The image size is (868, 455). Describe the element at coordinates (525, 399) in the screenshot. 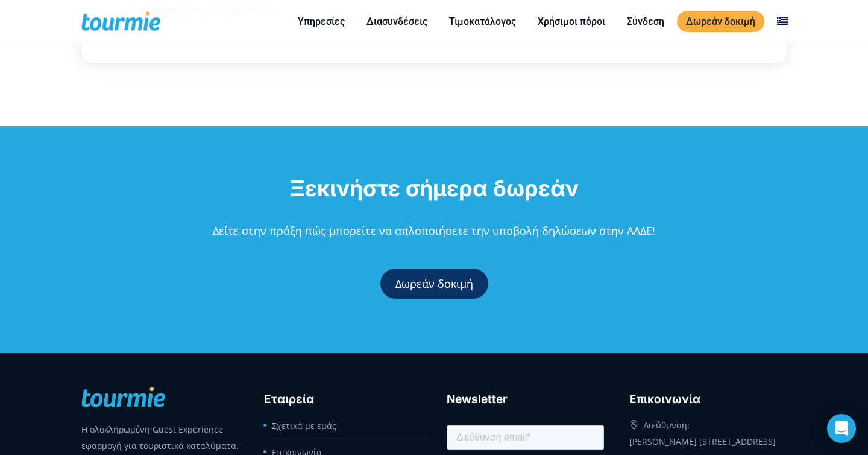

I see `h3: Newsletter` at that location.